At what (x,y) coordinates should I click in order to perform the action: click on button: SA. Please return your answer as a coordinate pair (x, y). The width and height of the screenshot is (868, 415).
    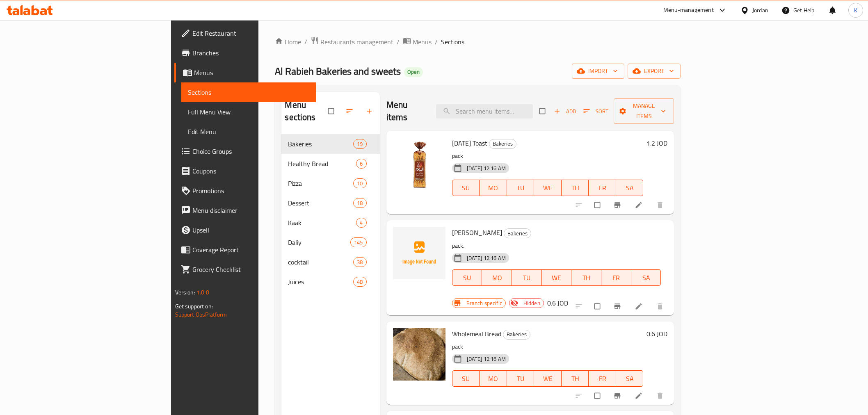
    Looking at the image, I should click on (646, 277).